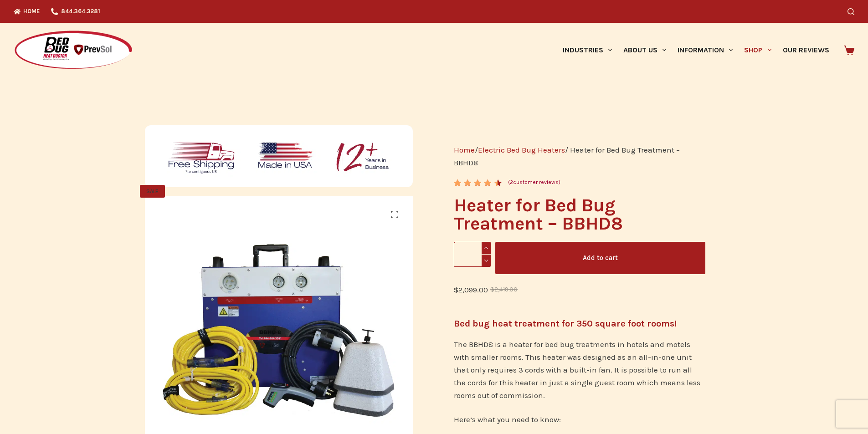  Describe the element at coordinates (644, 50) in the screenshot. I see `a: About Us` at that location.